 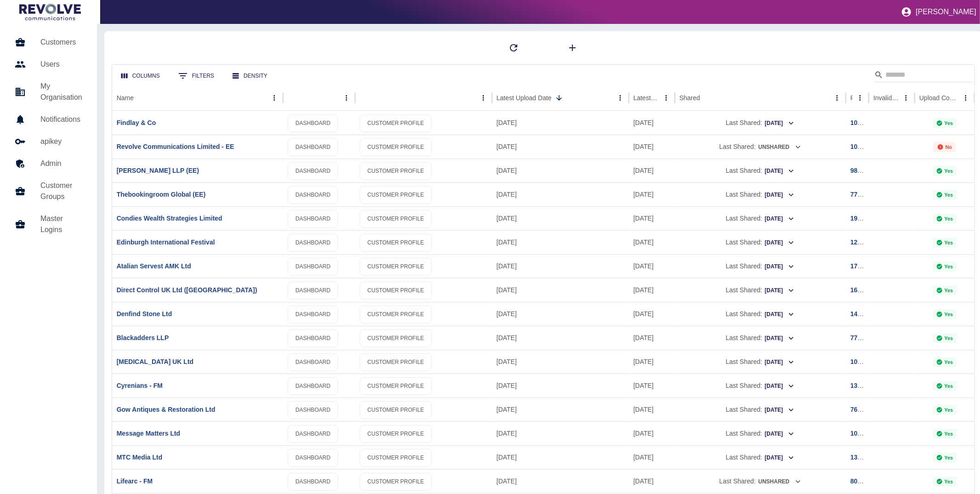 I want to click on a: Findlay & Co, so click(x=137, y=123).